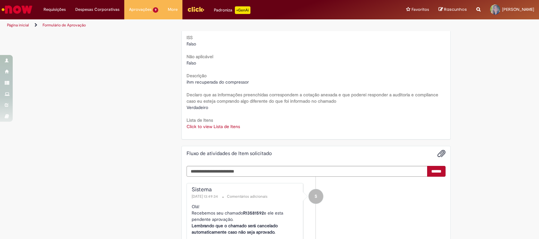 This screenshot has width=539, height=239. Describe the element at coordinates (229, 154) in the screenshot. I see `h2: Fluxo de atividades de Item solicitado Histórico de tíquete` at that location.